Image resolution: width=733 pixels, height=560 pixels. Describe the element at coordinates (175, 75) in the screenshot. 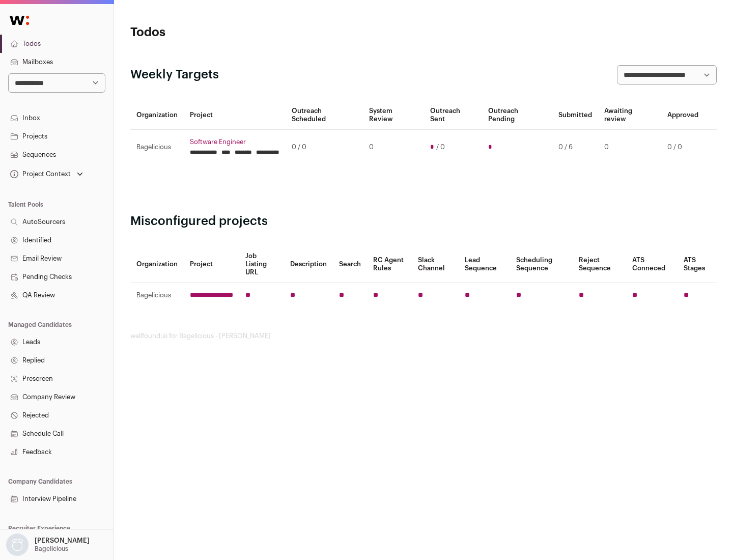

I see `h2: Weekly Targets` at that location.